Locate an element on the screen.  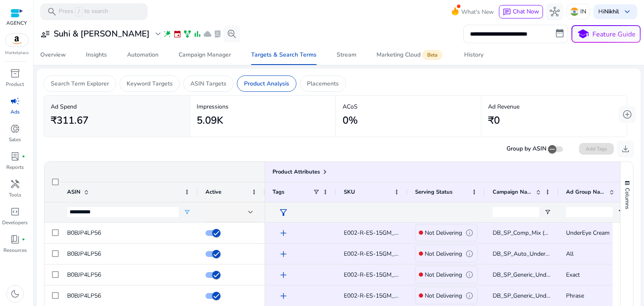
span: What's New is located at coordinates (478, 11).